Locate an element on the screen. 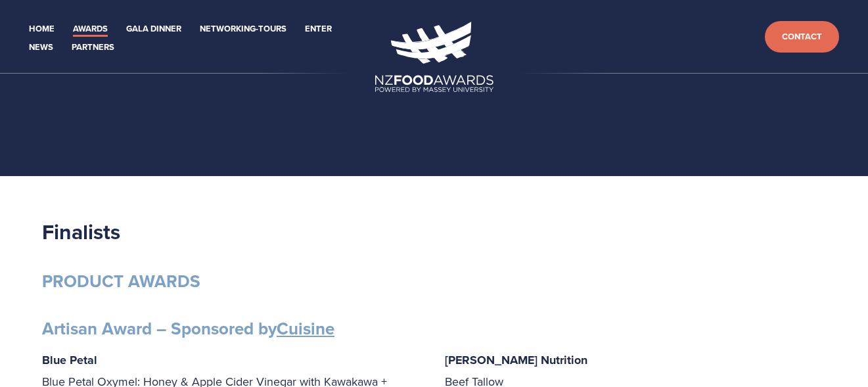  a: News is located at coordinates (41, 47).